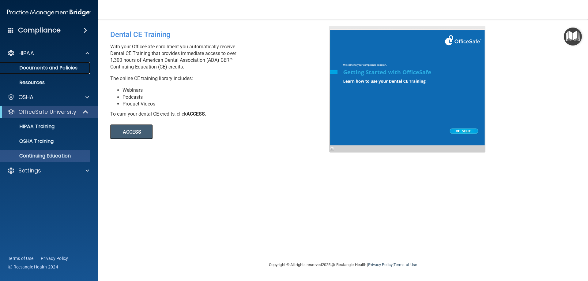 This screenshot has height=281, width=588. Describe the element at coordinates (46, 68) in the screenshot. I see `p: Documents and Policies` at that location.